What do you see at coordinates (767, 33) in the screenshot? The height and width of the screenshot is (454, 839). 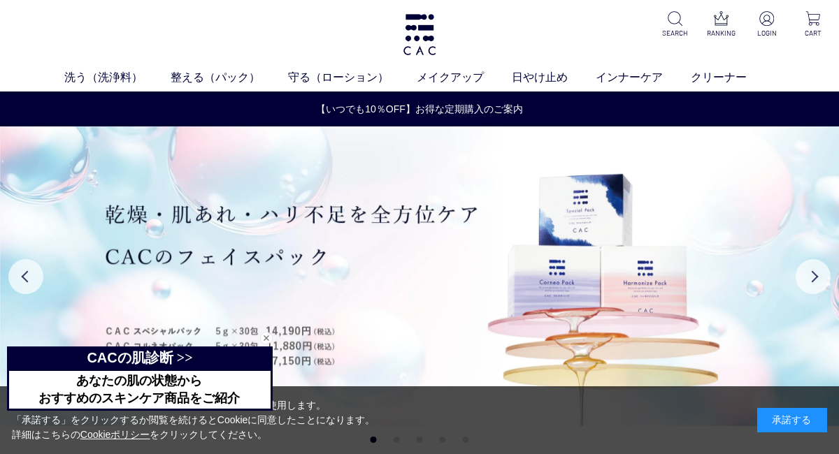 I see `p: LOGIN` at bounding box center [767, 33].